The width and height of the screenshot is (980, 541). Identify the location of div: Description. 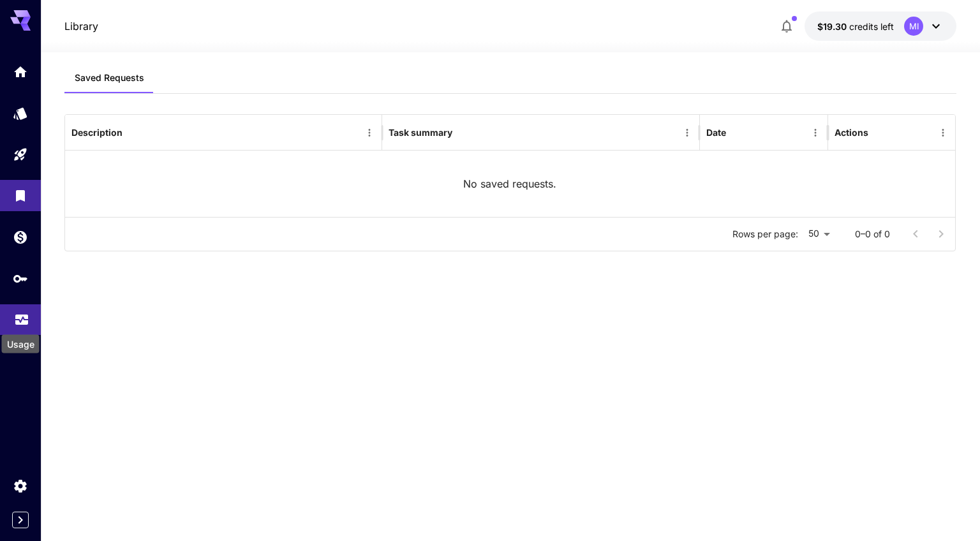
(97, 132).